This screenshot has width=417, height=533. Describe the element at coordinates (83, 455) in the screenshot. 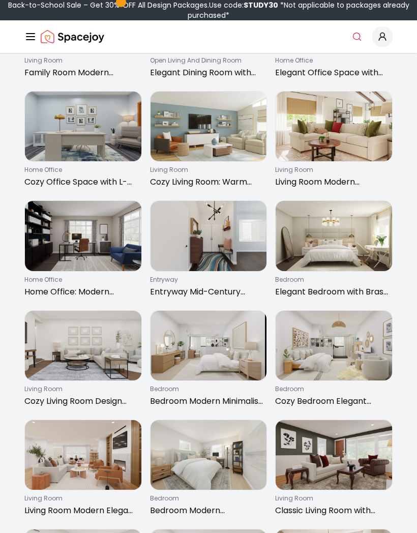

I see `img: Living Room Modern Elegant with Cozy Seating` at that location.